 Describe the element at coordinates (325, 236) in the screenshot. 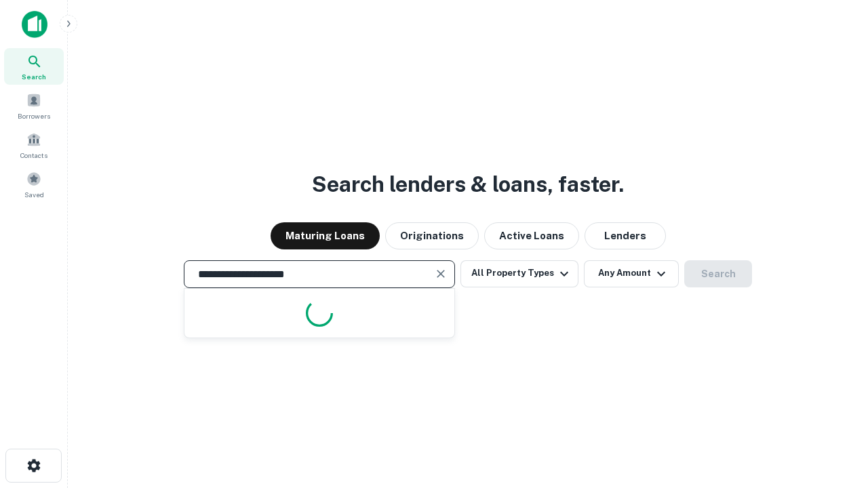

I see `button: Maturing Loans` at that location.